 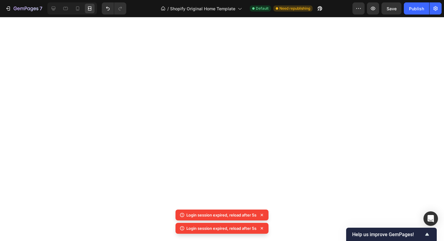 I want to click on button: Publish, so click(x=416, y=8).